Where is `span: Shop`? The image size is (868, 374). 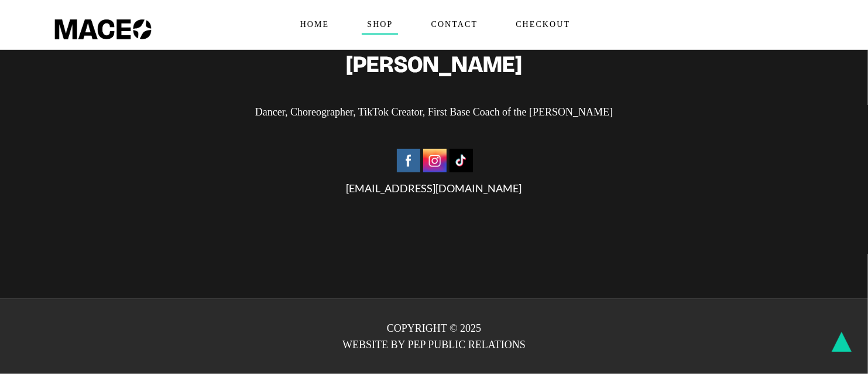 span: Shop is located at coordinates (379, 25).